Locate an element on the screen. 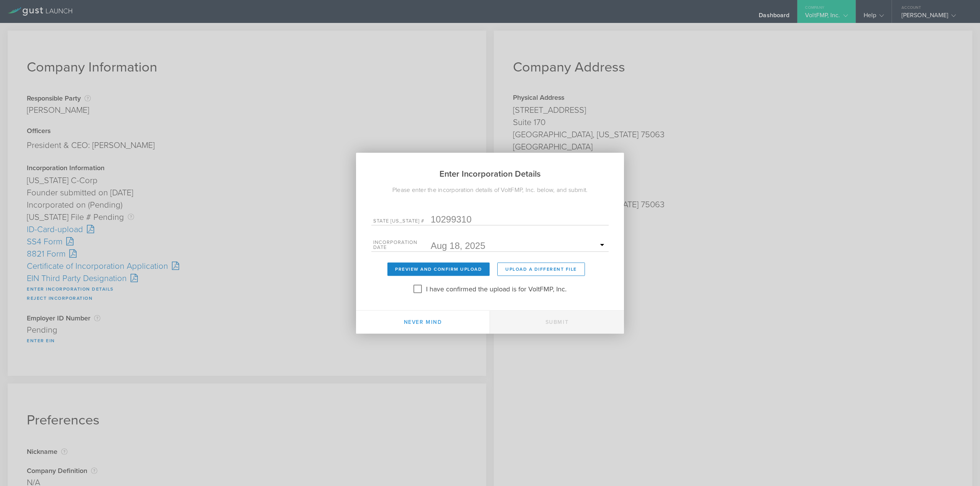 The height and width of the screenshot is (486, 980). div: Chat Widget is located at coordinates (961, 468).